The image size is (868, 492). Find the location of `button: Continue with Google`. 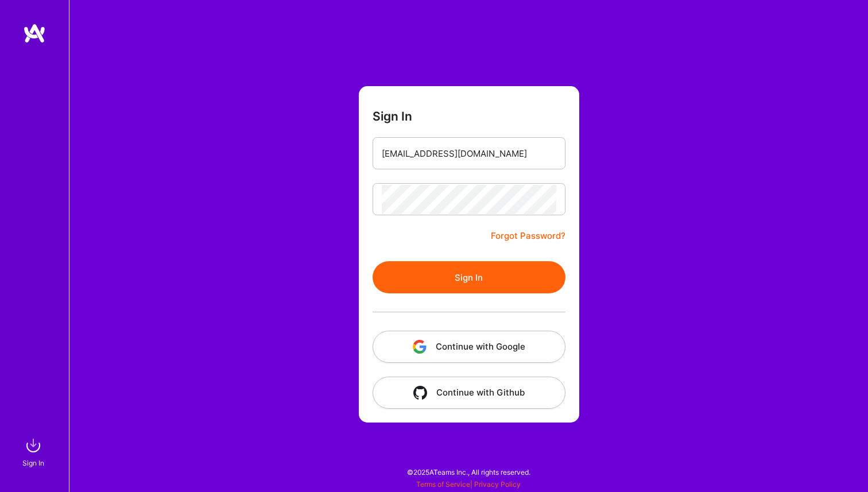

button: Continue with Google is located at coordinates (469, 347).